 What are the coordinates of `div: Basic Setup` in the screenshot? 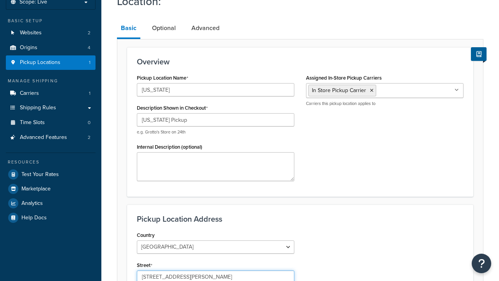 It's located at (51, 21).